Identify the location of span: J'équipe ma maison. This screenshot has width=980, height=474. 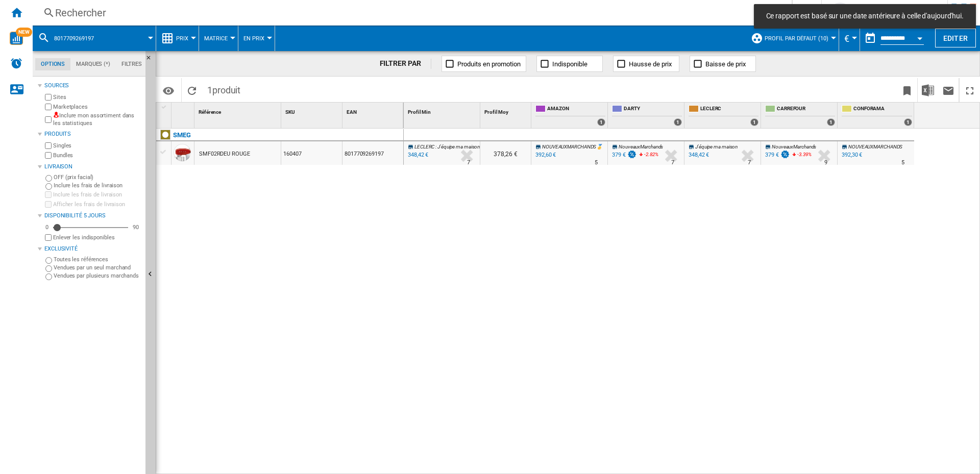
(716, 147).